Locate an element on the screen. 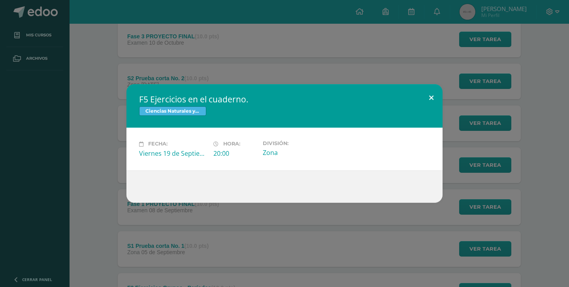  span: Hora: is located at coordinates (232, 144).